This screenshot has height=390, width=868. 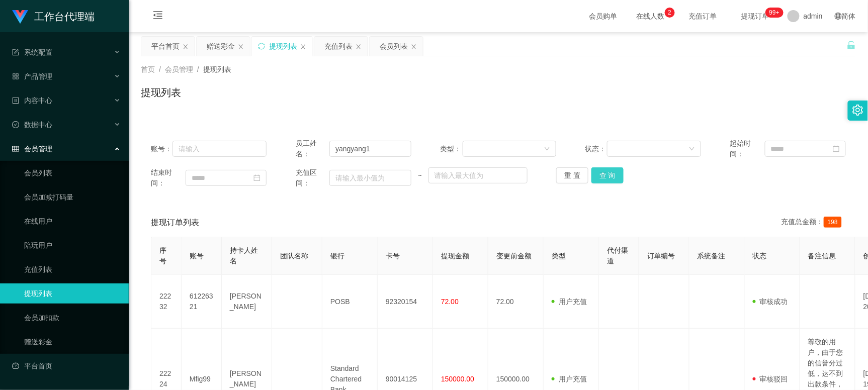 What do you see at coordinates (261, 46) in the screenshot?
I see `i: 图标: sync` at bounding box center [261, 46].